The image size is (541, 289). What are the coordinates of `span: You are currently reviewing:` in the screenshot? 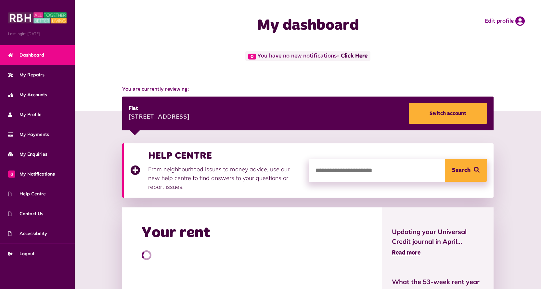 It's located at (308, 89).